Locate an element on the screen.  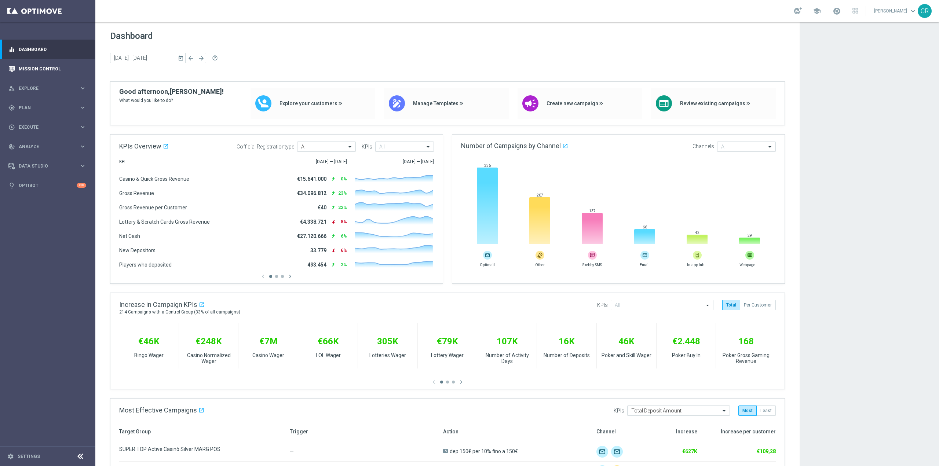
span: Plan is located at coordinates (49, 108).